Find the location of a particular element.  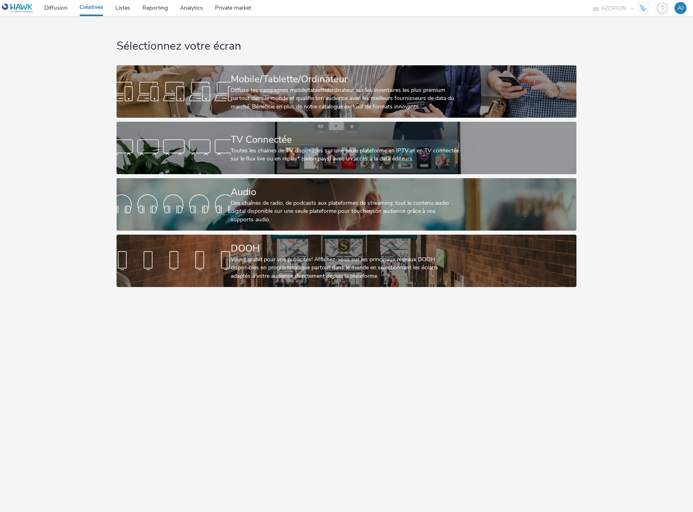

a: AudioDes chaînes de radio, de podcasts aux plateformes de streaming: tout le contenu audio digita... is located at coordinates (346, 204).